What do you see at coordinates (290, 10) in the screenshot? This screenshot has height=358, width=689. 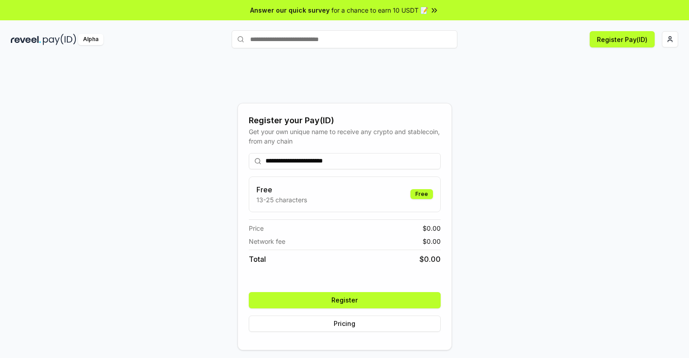 I see `span: Answer our quick survey` at bounding box center [290, 10].